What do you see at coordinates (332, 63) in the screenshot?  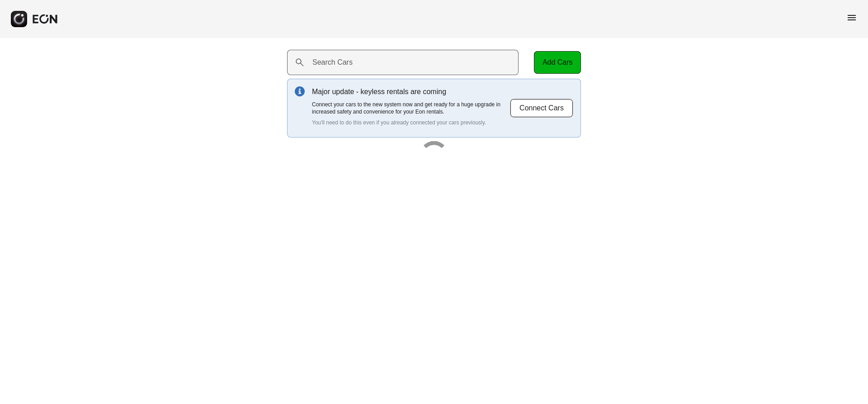 I see `label: Search Cars` at bounding box center [332, 63].